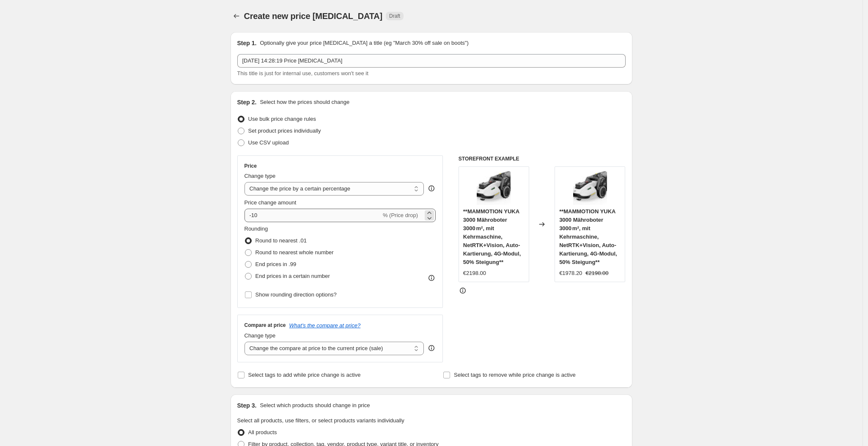 This screenshot has height=446, width=868. I want to click on span: Select tags to remove while price change is active, so click(515, 375).